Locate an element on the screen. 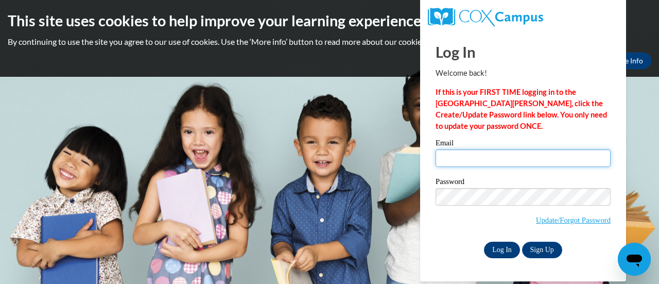  a: Sign Up is located at coordinates (542, 250).